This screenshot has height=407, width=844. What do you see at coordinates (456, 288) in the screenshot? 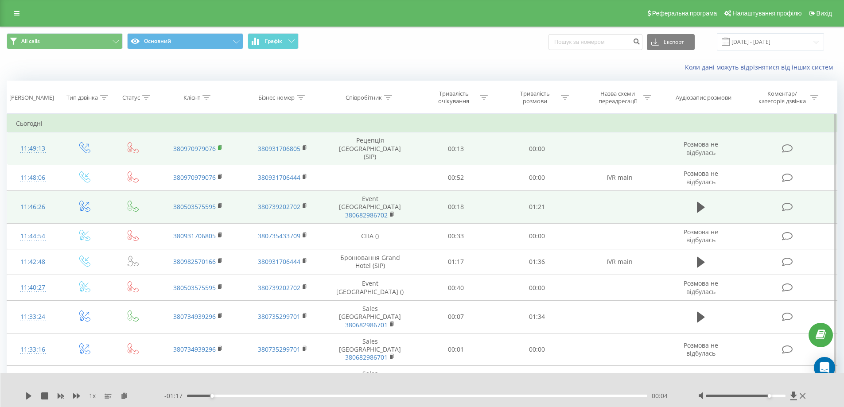
I see `td: 00:40` at bounding box center [456, 288].